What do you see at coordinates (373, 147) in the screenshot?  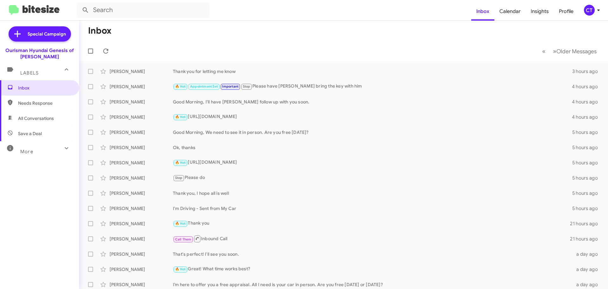 I see `div: Ok, thanks` at bounding box center [373, 147].